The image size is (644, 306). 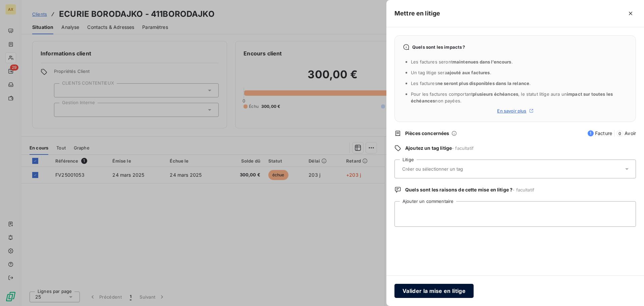 I want to click on span: ajouté aux factures, so click(x=469, y=72).